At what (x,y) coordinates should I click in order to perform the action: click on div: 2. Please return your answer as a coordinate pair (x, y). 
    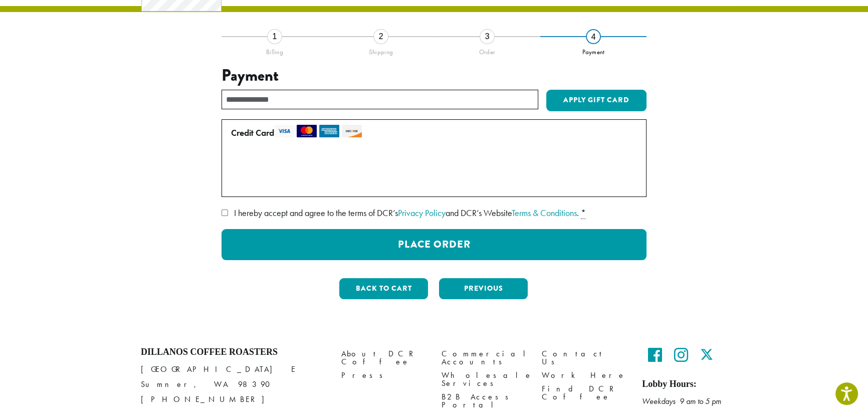
    Looking at the image, I should click on (381, 37).